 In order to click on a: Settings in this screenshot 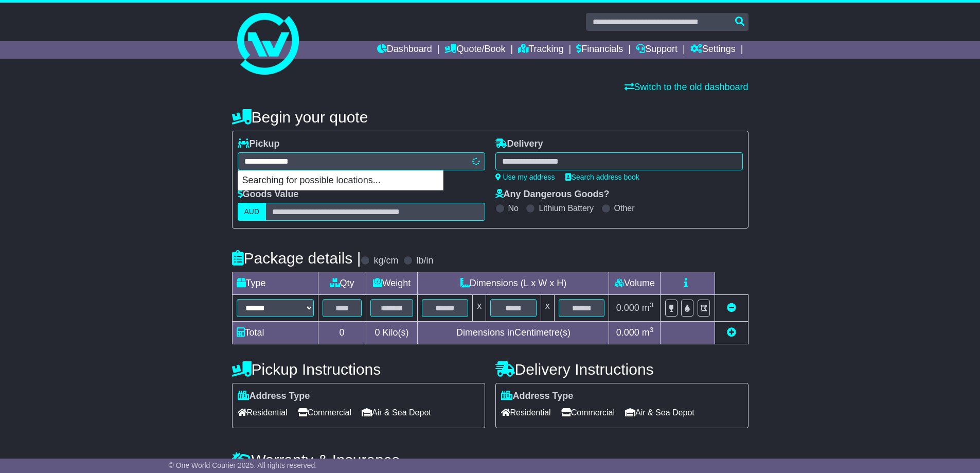, I will do `click(712, 50)`.